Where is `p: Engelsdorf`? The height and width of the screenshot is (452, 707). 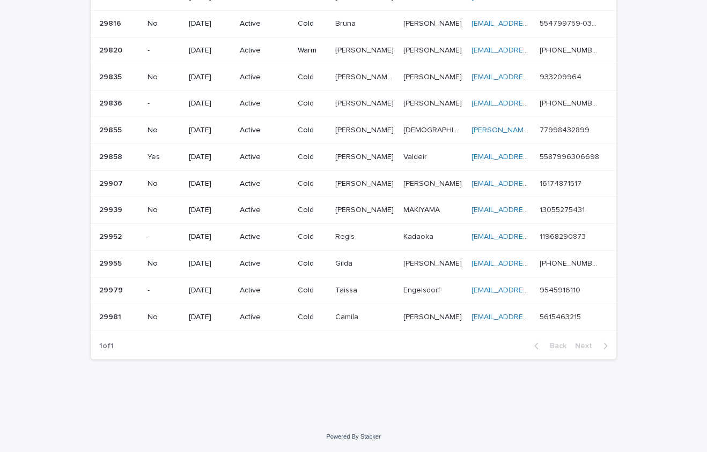
p: Engelsdorf is located at coordinates (422, 289).